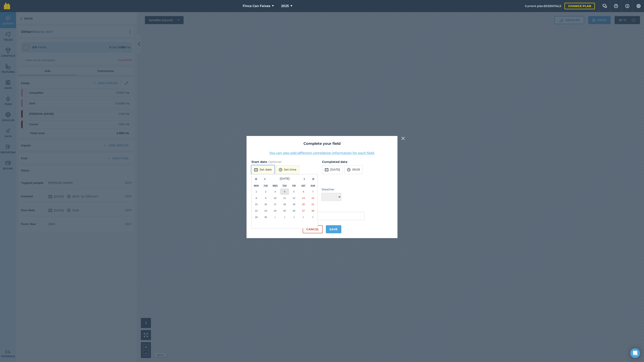 This screenshot has width=644, height=362. What do you see at coordinates (332, 190) in the screenshot?
I see `label: Weather` at bounding box center [332, 190].